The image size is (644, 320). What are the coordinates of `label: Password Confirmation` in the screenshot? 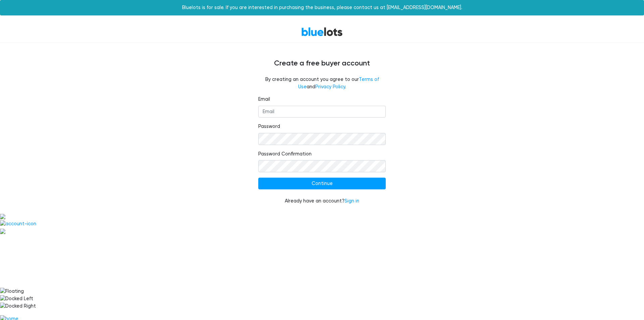 It's located at (285, 154).